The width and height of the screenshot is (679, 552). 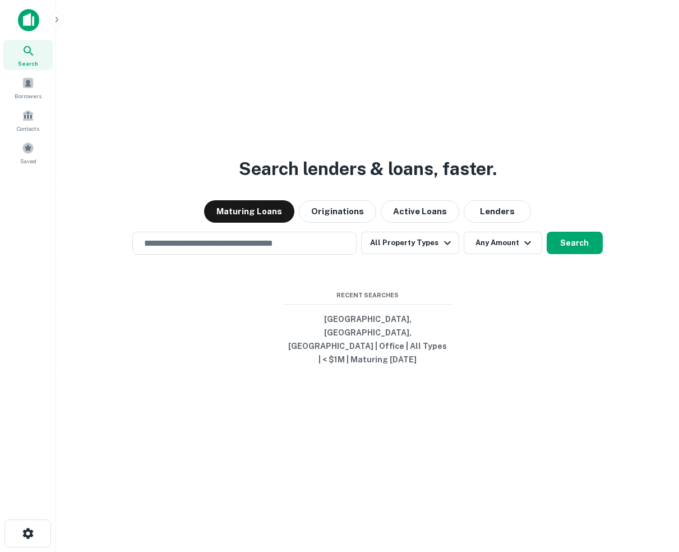 I want to click on button: Originations, so click(x=337, y=211).